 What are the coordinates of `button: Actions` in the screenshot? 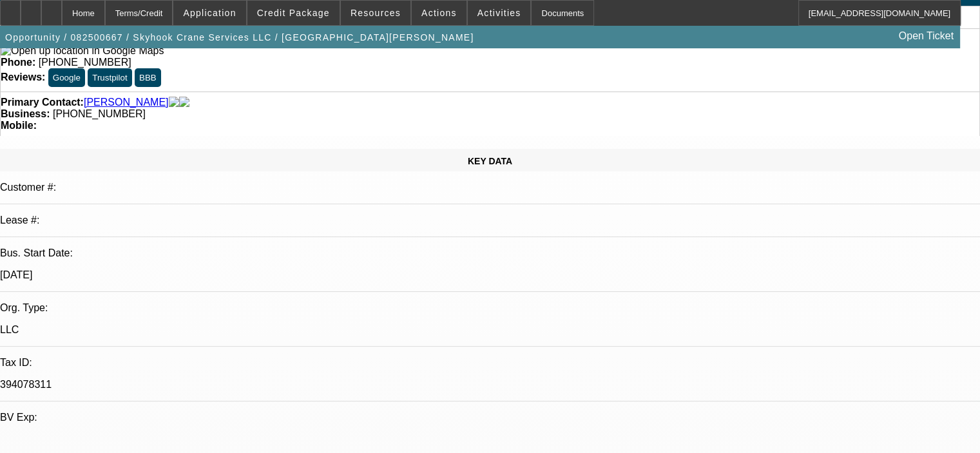 It's located at (439, 13).